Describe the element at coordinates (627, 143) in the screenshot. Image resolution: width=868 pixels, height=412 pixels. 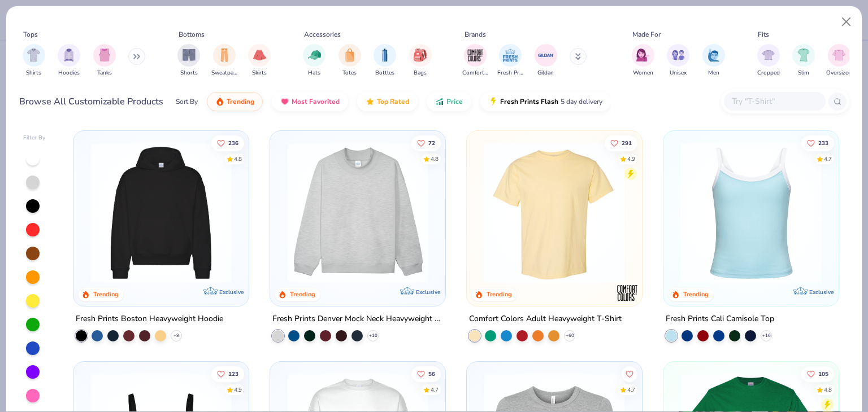
I see `span: 291` at that location.